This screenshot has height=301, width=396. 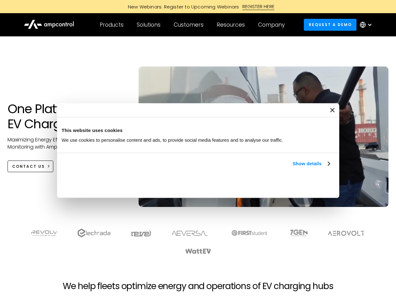 What do you see at coordinates (259, 7) in the screenshot?
I see `div: REGISTER HERE` at bounding box center [259, 7].